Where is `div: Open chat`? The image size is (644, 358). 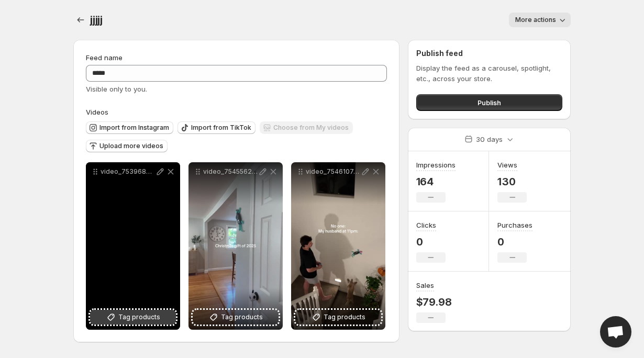 div: Open chat is located at coordinates (615, 332).